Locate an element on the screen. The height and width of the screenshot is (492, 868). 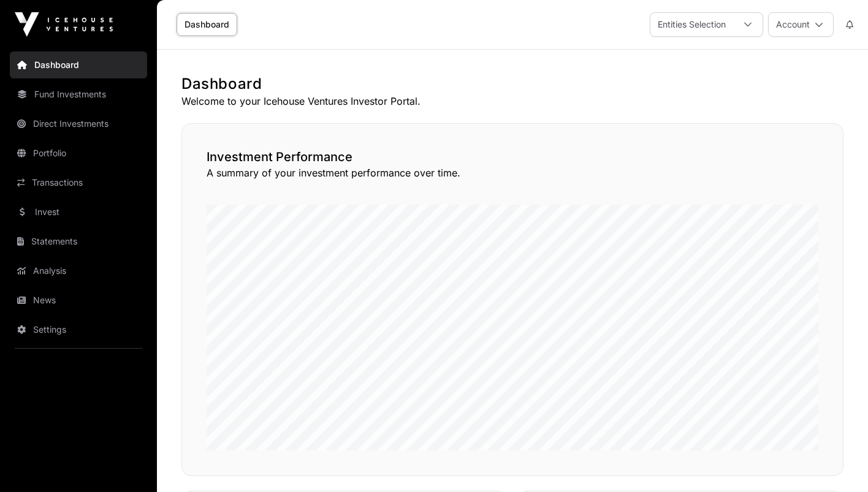
h1: Dashboard is located at coordinates (513, 84).